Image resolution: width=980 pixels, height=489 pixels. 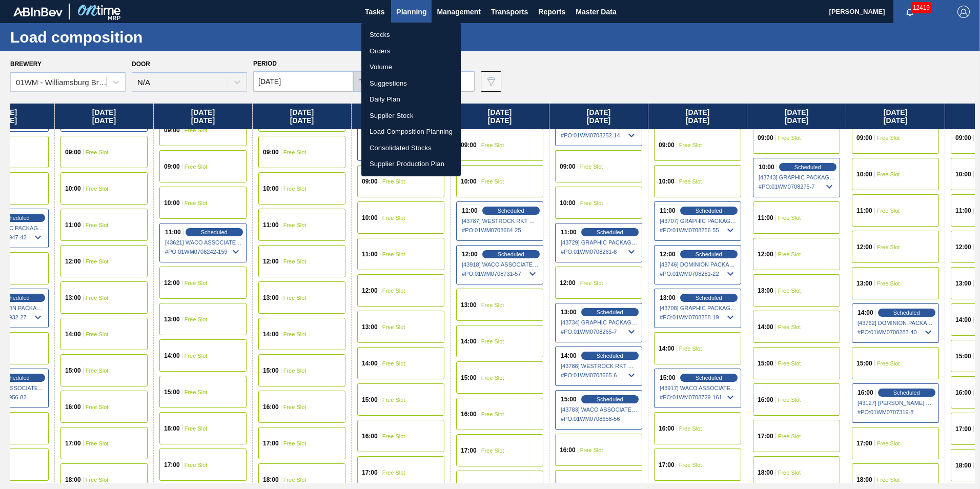 What do you see at coordinates (411, 84) in the screenshot?
I see `a: Suggestions` at bounding box center [411, 84].